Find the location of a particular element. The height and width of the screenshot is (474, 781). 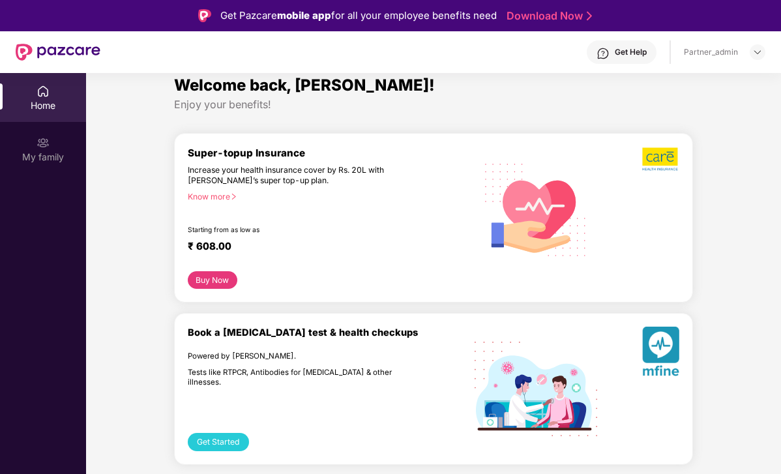

div: Know more is located at coordinates (327, 196).